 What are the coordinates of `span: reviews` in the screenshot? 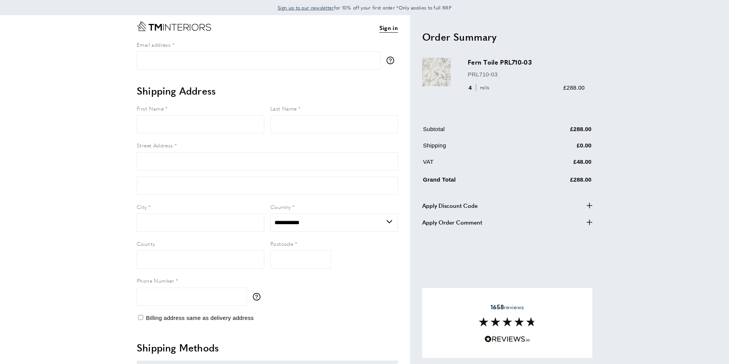 It's located at (507, 307).